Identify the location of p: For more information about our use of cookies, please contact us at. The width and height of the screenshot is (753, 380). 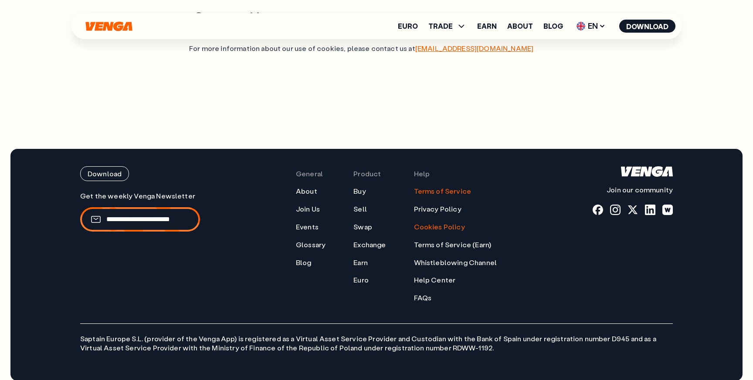
(376, 48).